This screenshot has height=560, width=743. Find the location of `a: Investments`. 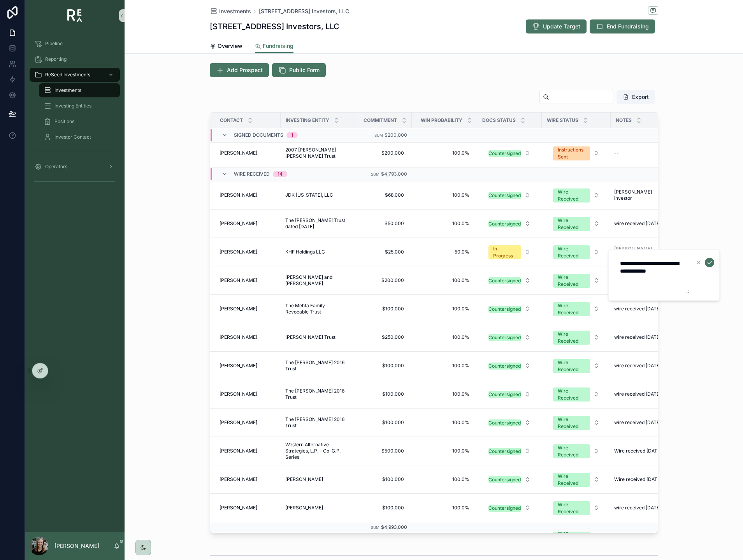

a: Investments is located at coordinates (231, 12).